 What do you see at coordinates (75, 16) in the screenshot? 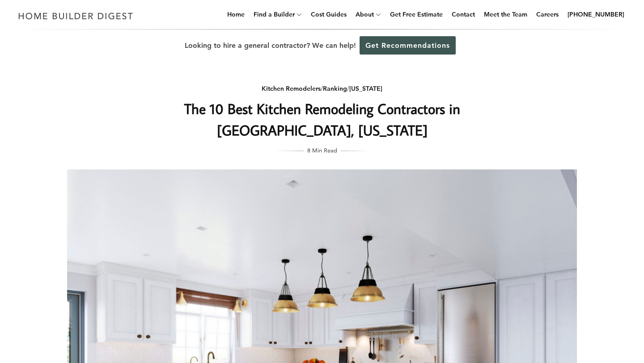
I see `img: Home Builder Digest` at bounding box center [75, 16].